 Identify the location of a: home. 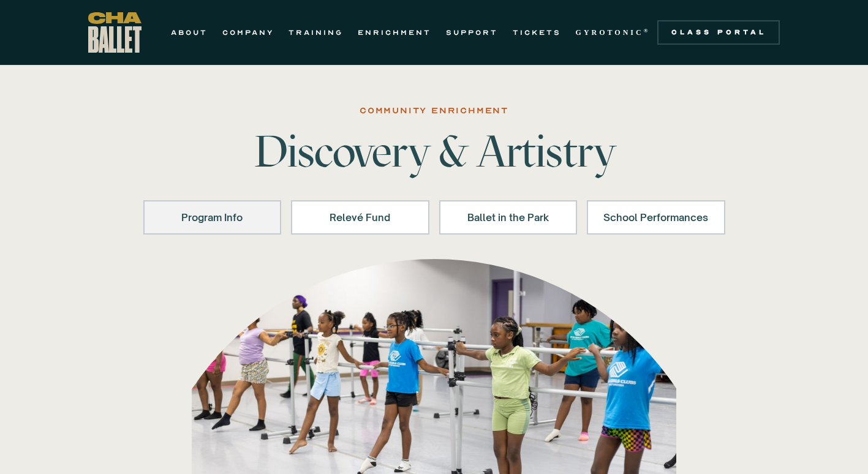
(115, 32).